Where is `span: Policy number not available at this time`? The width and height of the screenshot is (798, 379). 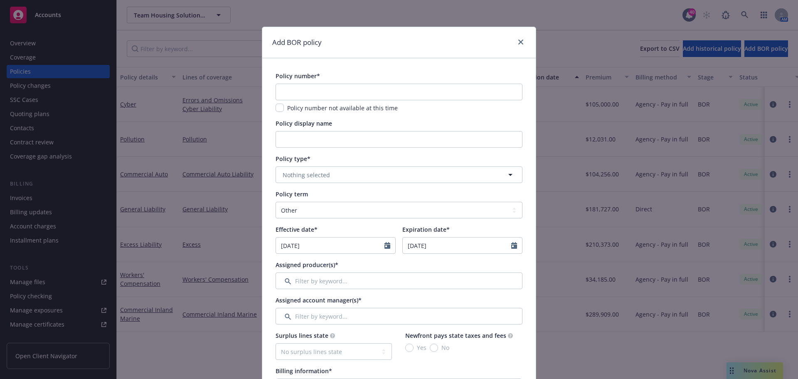 span: Policy number not available at this time is located at coordinates (343, 108).